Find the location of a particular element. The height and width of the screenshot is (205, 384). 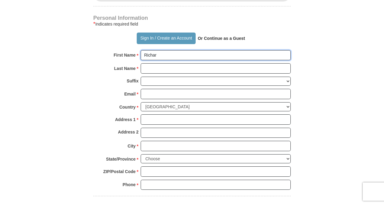

strong: Country is located at coordinates (128, 107).